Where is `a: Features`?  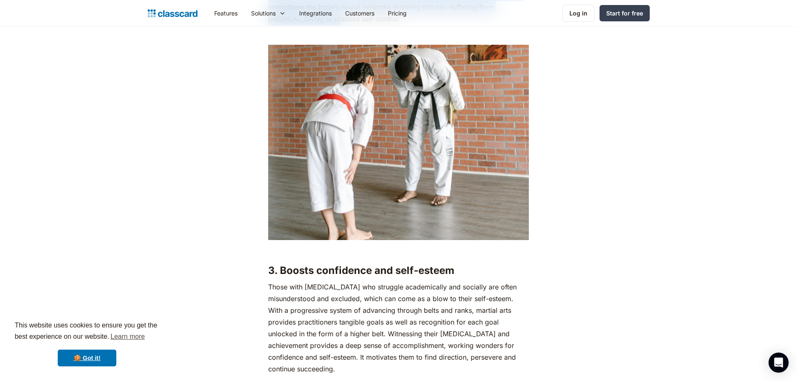 a: Features is located at coordinates (226, 13).